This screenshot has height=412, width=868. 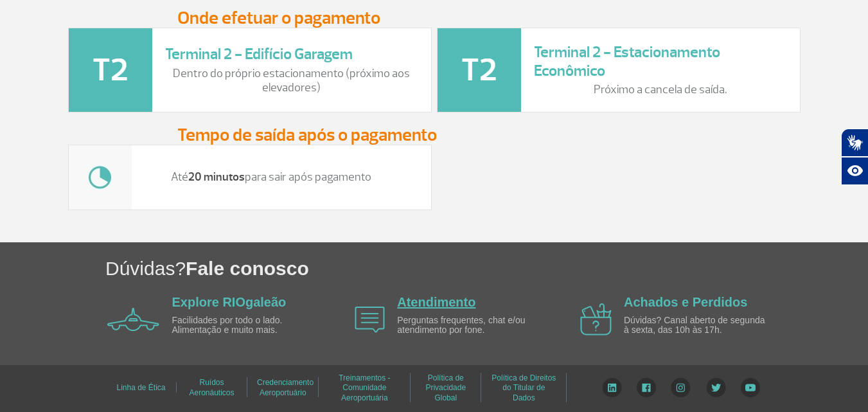 I want to click on a: Ruídos Aeronáuticos, so click(x=211, y=387).